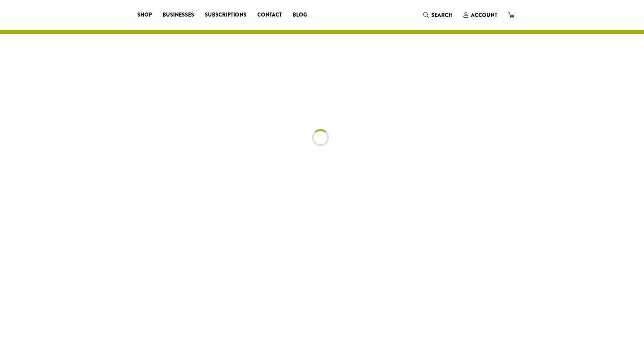 This screenshot has width=644, height=360. Describe the element at coordinates (178, 15) in the screenshot. I see `span: Businesses` at that location.